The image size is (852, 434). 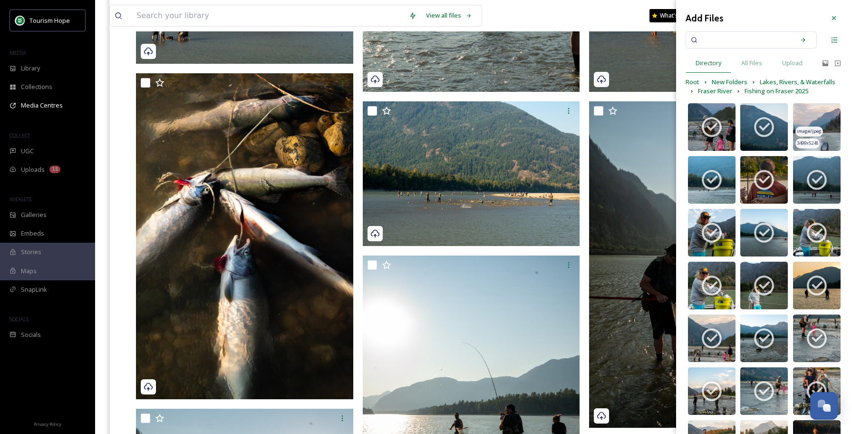 What do you see at coordinates (817, 180) in the screenshot?
I see `img: 74d678c4-290e-4e59-899f-5bc1a3ba23b5.jpg` at bounding box center [817, 180].